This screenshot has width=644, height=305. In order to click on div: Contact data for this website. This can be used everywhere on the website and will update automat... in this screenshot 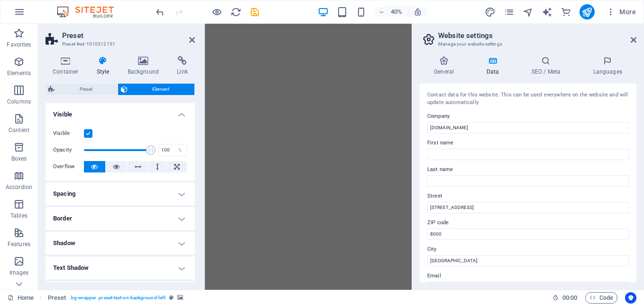, I will do `click(527, 98)`.